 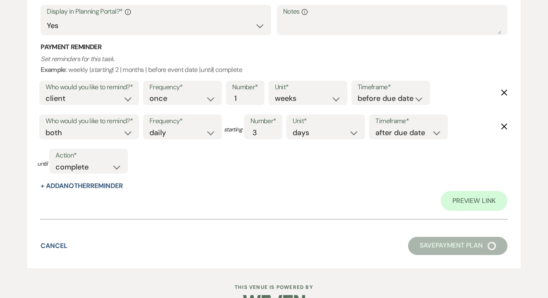 What do you see at coordinates (42, 164) in the screenshot?
I see `span: until` at bounding box center [42, 164].